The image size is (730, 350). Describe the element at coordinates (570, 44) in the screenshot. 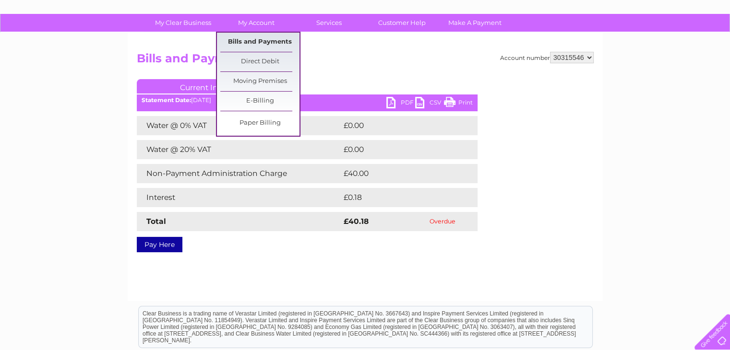

I see `a: Water` at that location.